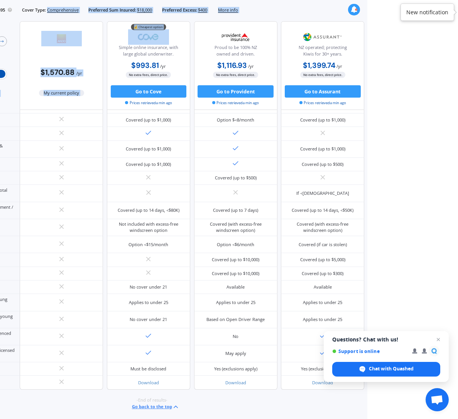 This screenshot has height=419, width=458. Describe the element at coordinates (323, 52) in the screenshot. I see `div: NZ operated; protecting Kiwis for 30+ years.` at that location.